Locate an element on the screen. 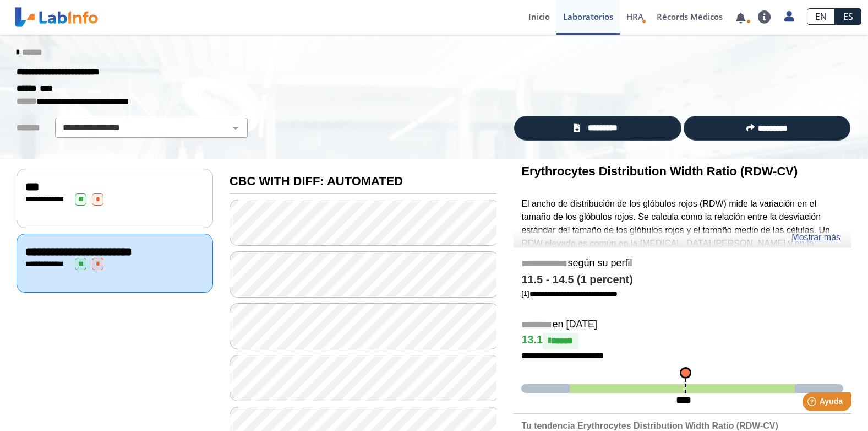 This screenshot has height=431, width=868. b: Erythrocytes Distribution Width Ratio (RDW-CV) is located at coordinates (659, 170).